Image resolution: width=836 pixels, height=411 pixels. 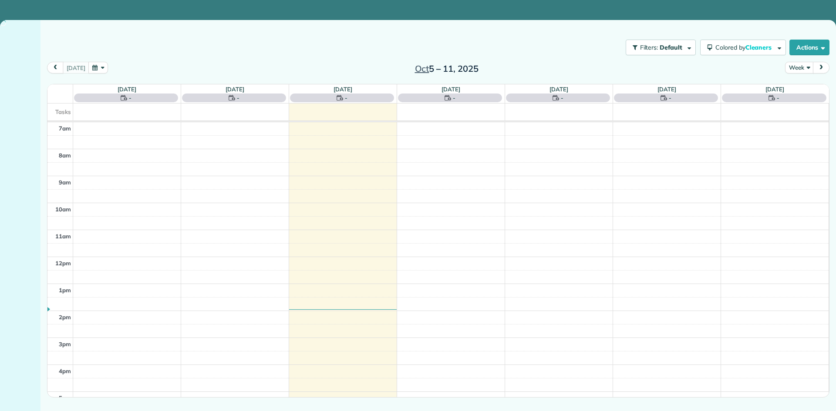 I want to click on span: 7am, so click(x=65, y=128).